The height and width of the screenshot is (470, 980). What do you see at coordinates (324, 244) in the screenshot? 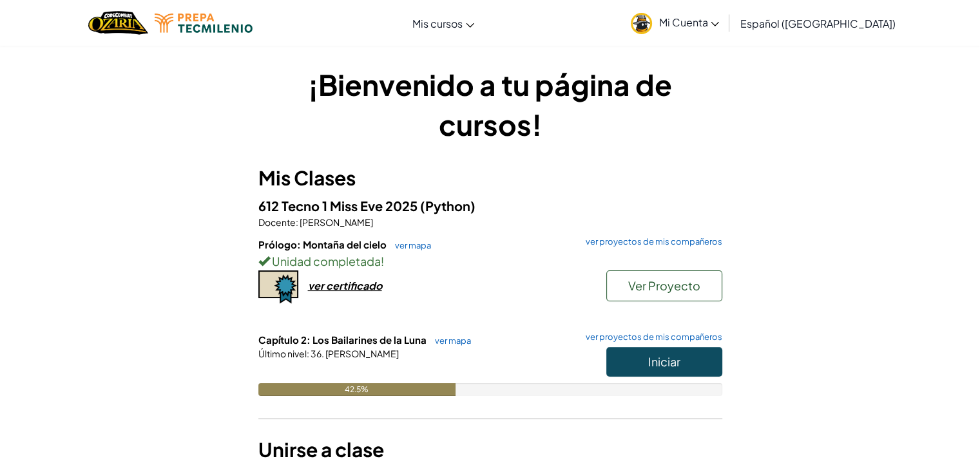
I see `span: Prólogo: Montaña del cielo` at bounding box center [324, 244].